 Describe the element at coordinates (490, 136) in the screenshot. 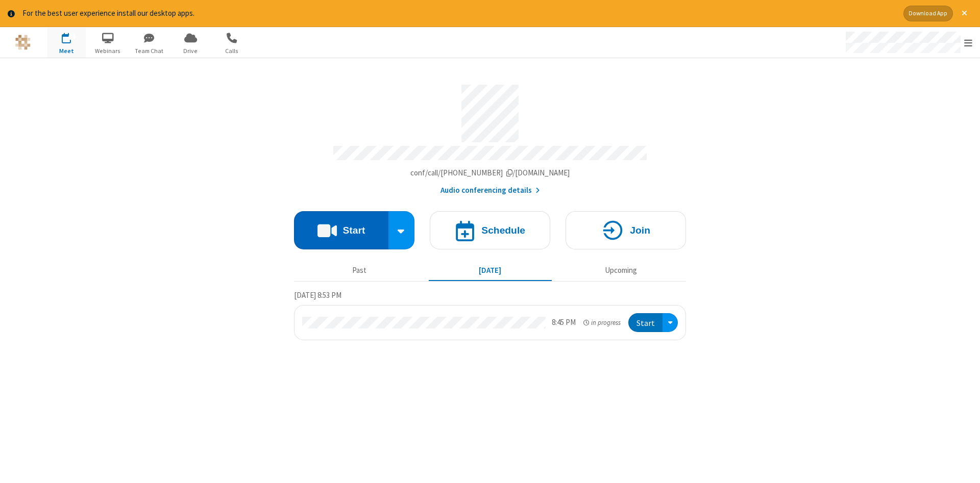

I see `section: Account details` at that location.